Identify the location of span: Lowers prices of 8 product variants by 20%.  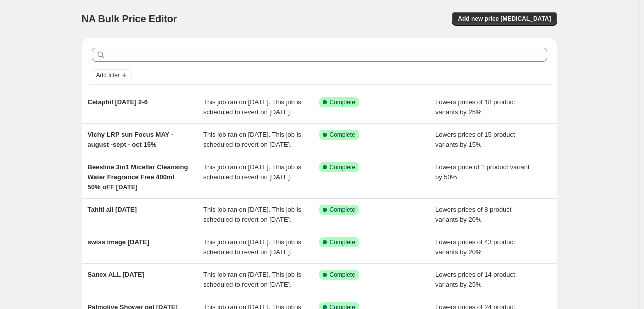
(473, 214).